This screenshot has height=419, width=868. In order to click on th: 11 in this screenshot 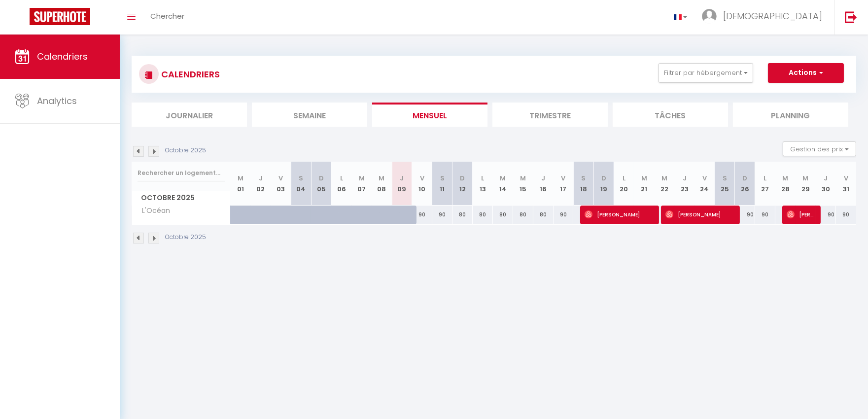, I will do `click(442, 183)`.